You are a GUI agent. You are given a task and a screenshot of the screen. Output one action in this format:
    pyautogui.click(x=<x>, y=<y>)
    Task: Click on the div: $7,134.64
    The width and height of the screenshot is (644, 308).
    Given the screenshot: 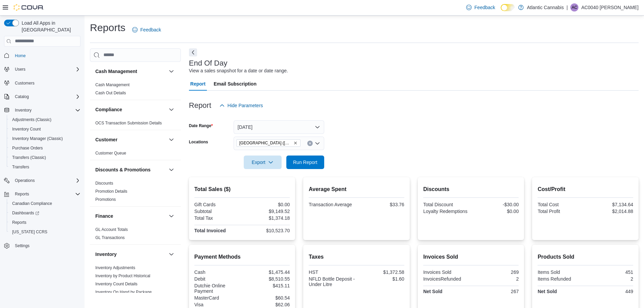 What is the action you would take?
    pyautogui.click(x=610, y=204)
    